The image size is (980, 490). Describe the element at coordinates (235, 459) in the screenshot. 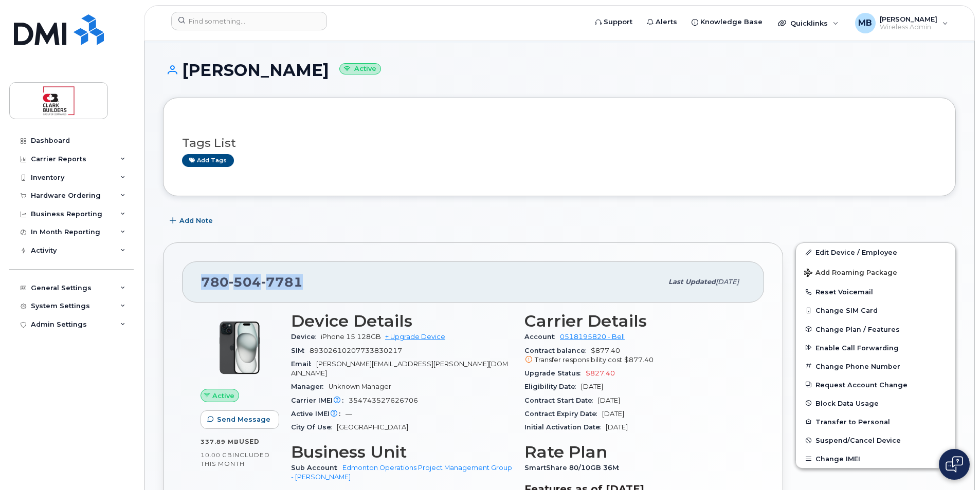

I see `span: included this month` at that location.